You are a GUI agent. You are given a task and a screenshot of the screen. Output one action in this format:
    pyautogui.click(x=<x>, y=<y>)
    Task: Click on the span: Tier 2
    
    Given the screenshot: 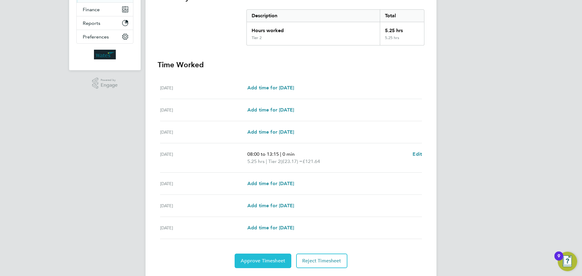 What is the action you would take?
    pyautogui.click(x=274, y=162)
    